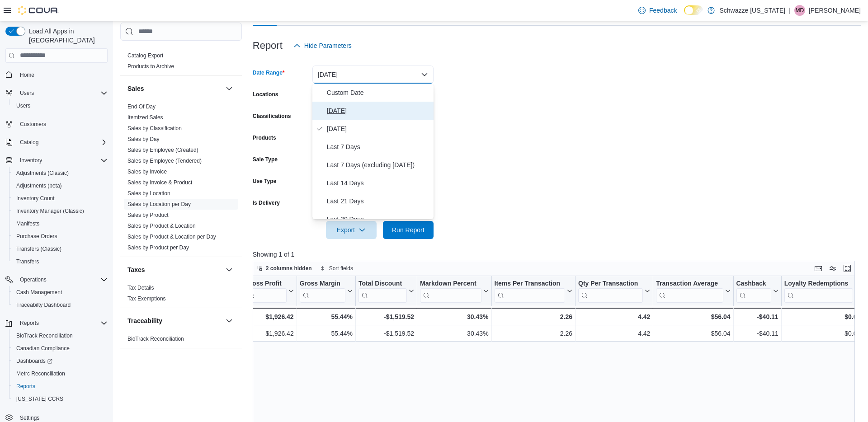  Describe the element at coordinates (833, 269) in the screenshot. I see `button: Display options` at that location.